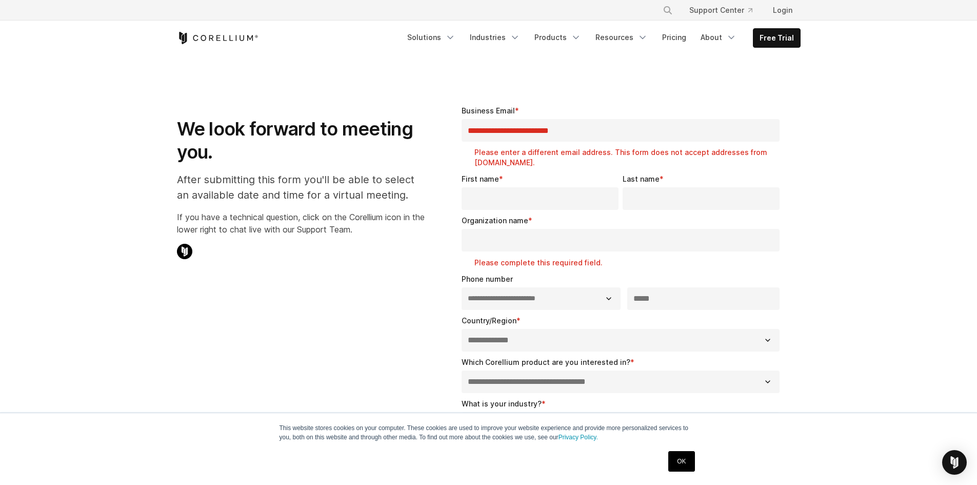 The height and width of the screenshot is (485, 977). I want to click on a: Products, so click(557, 37).